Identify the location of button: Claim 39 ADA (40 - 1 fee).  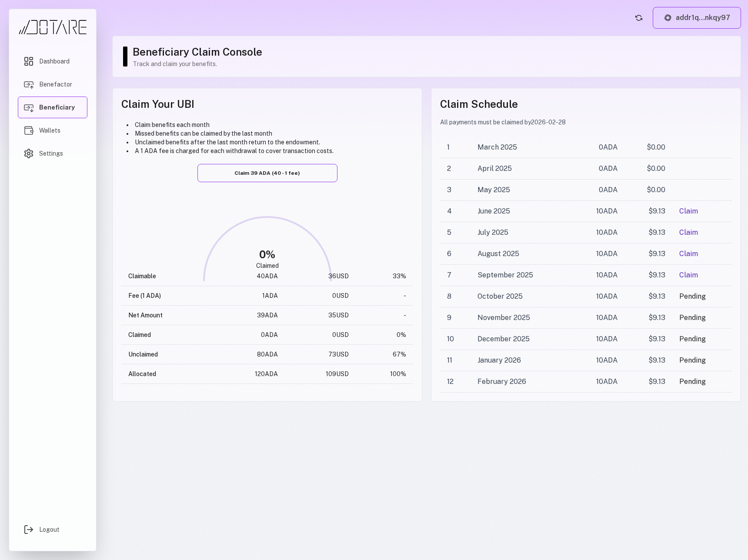
(268, 173).